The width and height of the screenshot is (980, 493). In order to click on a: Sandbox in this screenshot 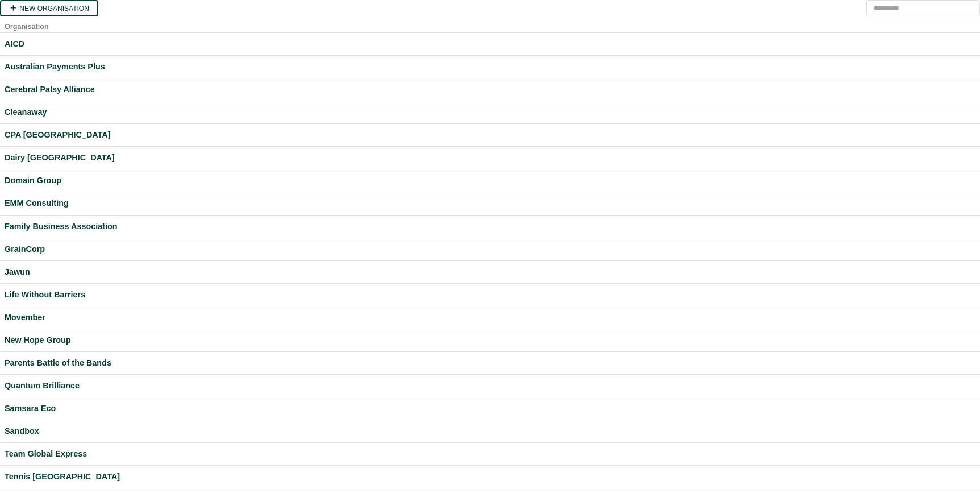, I will do `click(489, 431)`.